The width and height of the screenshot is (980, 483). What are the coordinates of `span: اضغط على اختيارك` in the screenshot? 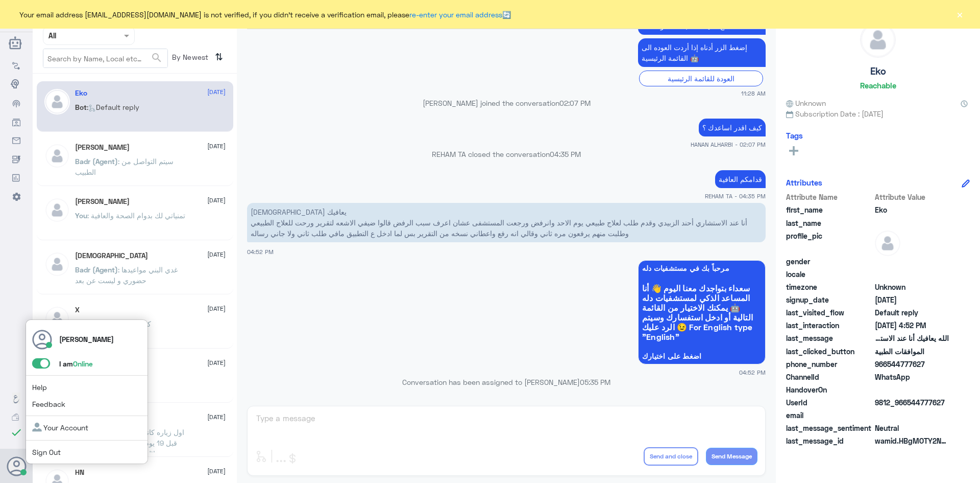 It's located at (702, 356).